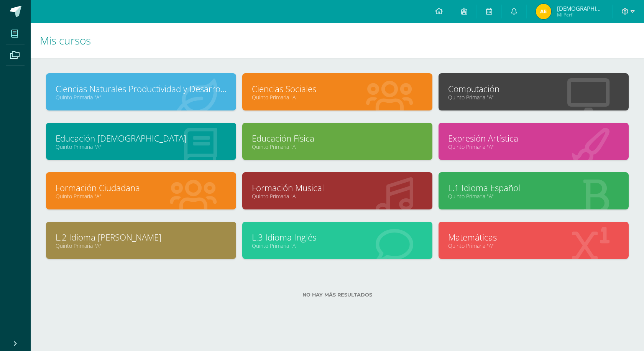 Image resolution: width=644 pixels, height=351 pixels. What do you see at coordinates (65, 40) in the screenshot?
I see `span: Mis cursos` at bounding box center [65, 40].